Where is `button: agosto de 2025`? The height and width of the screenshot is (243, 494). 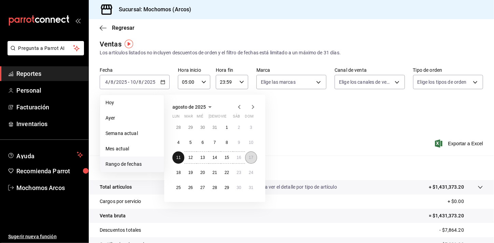 button: agosto de 2025 is located at coordinates (193, 107).